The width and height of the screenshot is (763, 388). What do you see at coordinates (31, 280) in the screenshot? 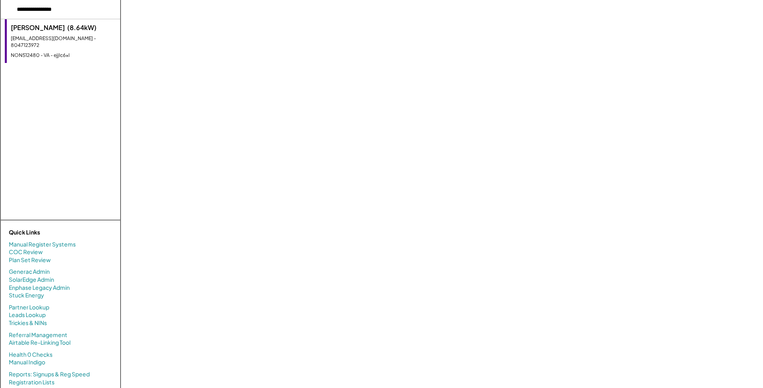
I see `a: SolarEdge Admin` at bounding box center [31, 280].